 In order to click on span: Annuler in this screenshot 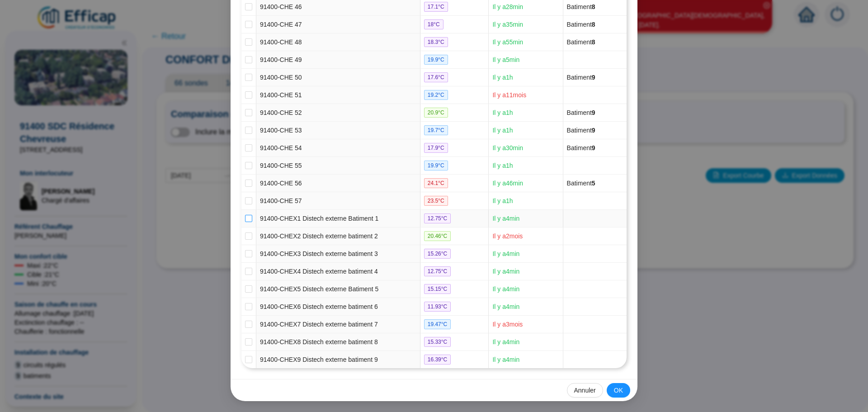, I will do `click(585, 390)`.